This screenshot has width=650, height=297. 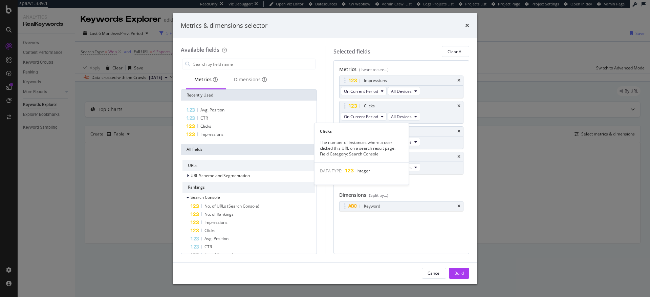 I want to click on div: URLs, so click(x=249, y=166).